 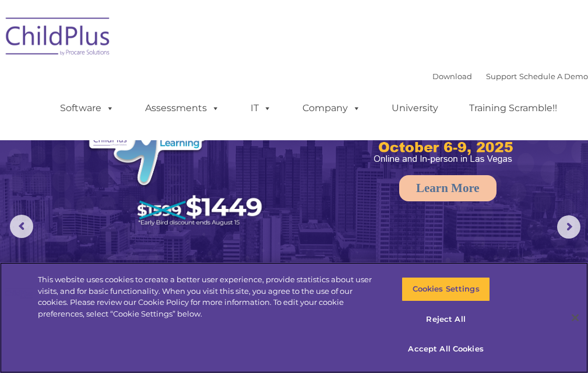 I want to click on a: Support, so click(x=501, y=76).